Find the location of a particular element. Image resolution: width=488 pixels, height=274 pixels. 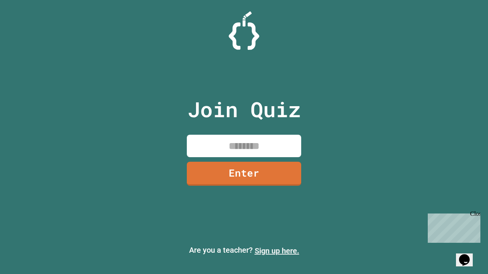

a: Enter is located at coordinates (244, 174).